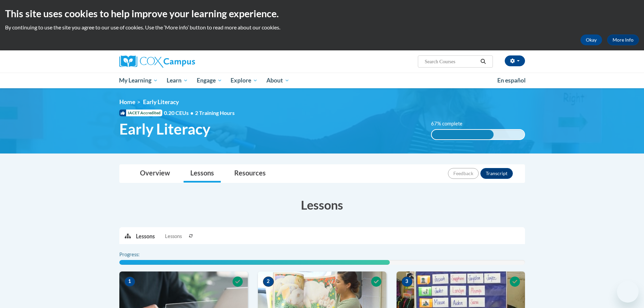  I want to click on span: Engage, so click(209, 80).